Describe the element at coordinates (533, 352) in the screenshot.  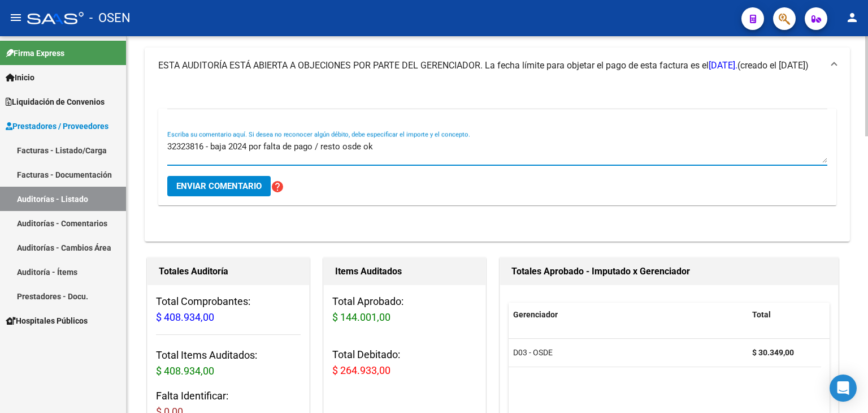
I see `span: D03 - OSDE` at that location.